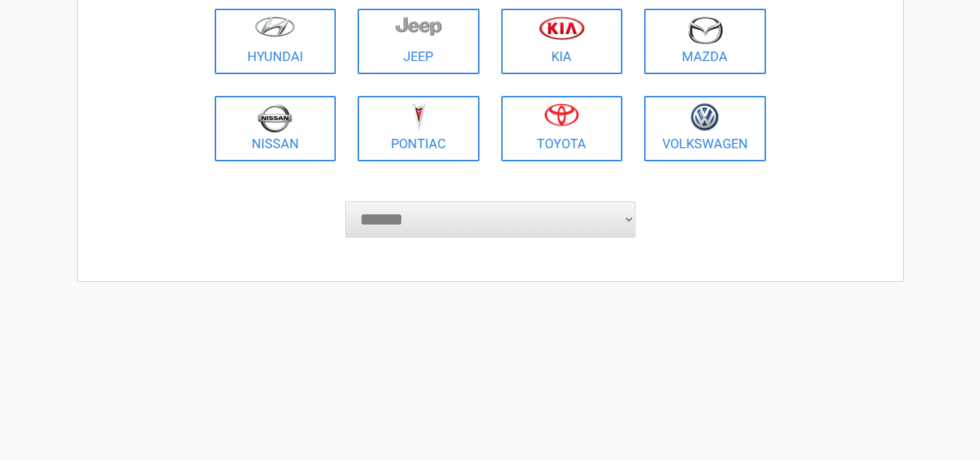 The height and width of the screenshot is (460, 980). What do you see at coordinates (418, 129) in the screenshot?
I see `a: Pontiac` at bounding box center [418, 129].